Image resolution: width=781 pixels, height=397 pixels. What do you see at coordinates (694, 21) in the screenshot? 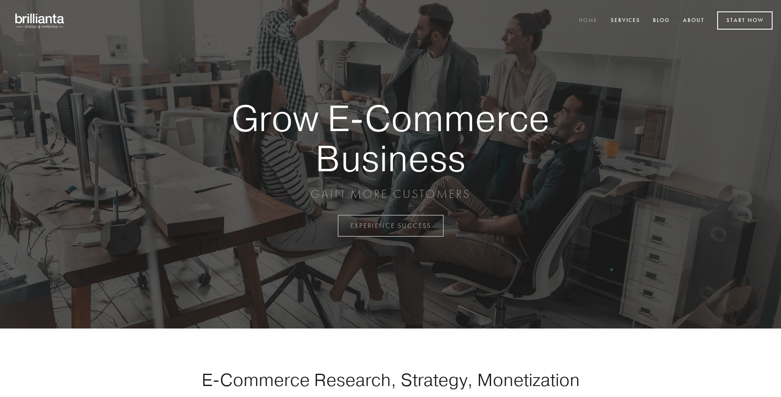
I see `a: About` at bounding box center [694, 21].